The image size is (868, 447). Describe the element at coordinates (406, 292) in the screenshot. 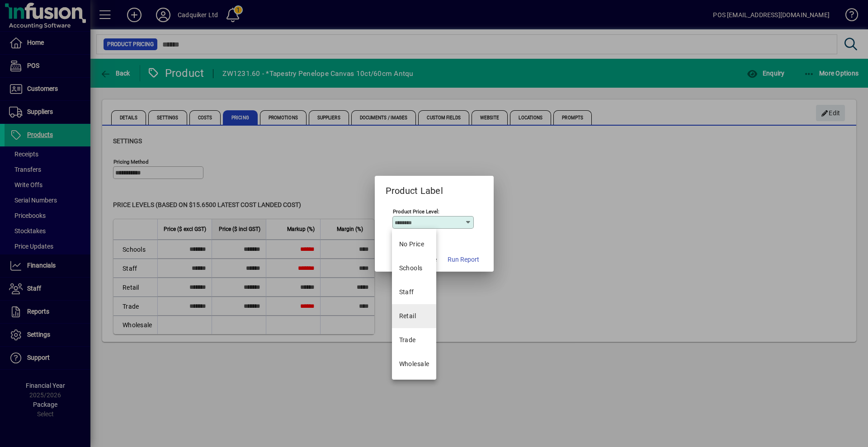

I see `div: Staff` at that location.